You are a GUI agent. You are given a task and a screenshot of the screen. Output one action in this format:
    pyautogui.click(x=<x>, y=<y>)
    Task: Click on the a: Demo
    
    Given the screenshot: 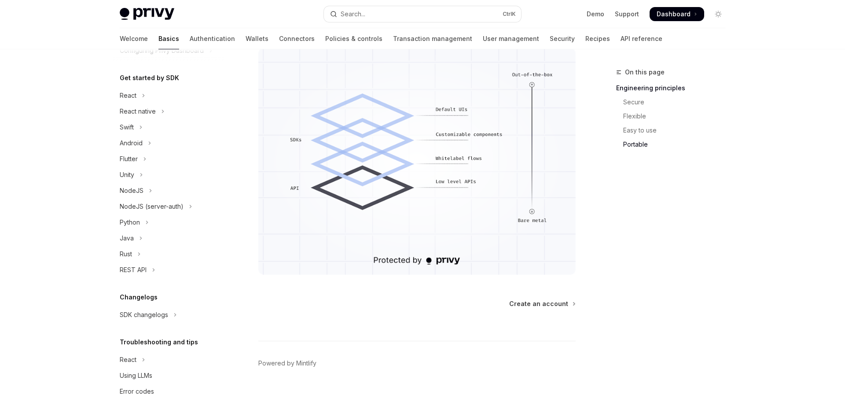 What is the action you would take?
    pyautogui.click(x=595, y=14)
    